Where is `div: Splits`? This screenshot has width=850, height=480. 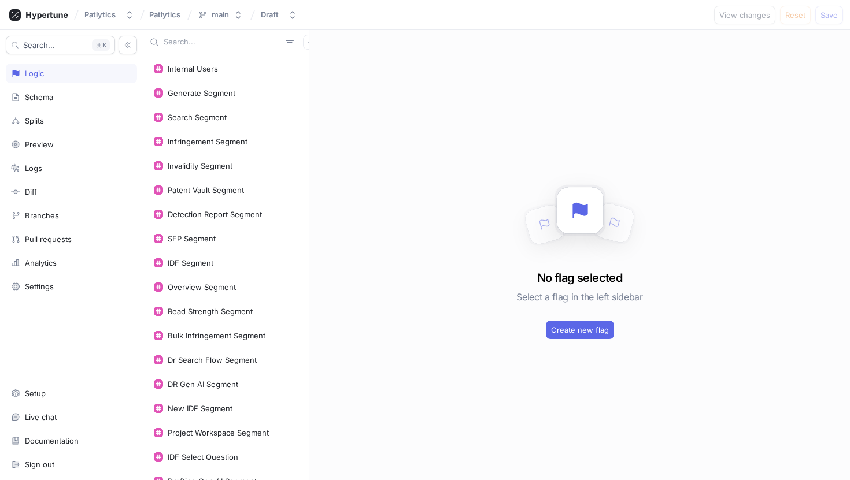 div: Splits is located at coordinates (34, 121).